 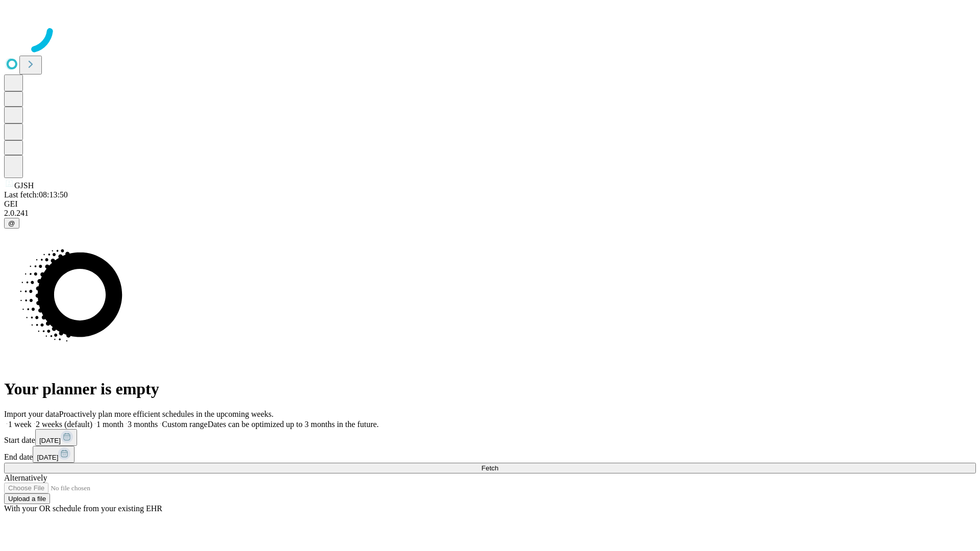 I want to click on div: End date, so click(x=490, y=454).